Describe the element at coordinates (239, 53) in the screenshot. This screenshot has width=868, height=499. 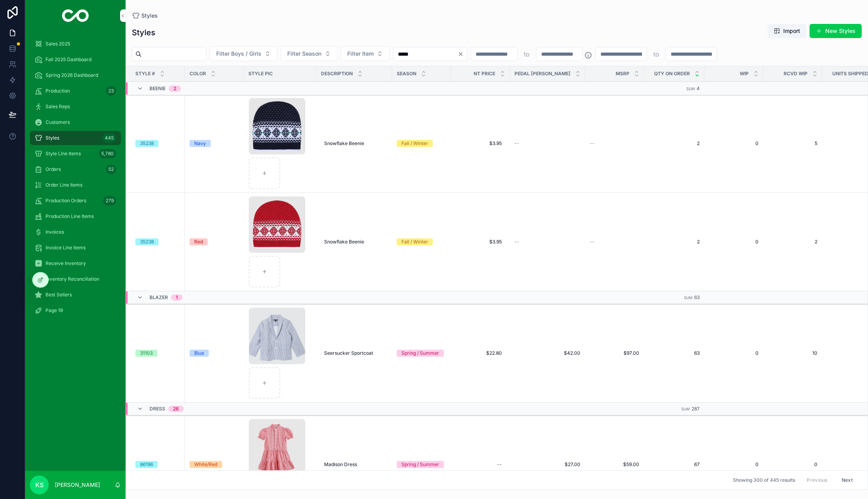
I see `span: Filter Boys / Girls` at that location.